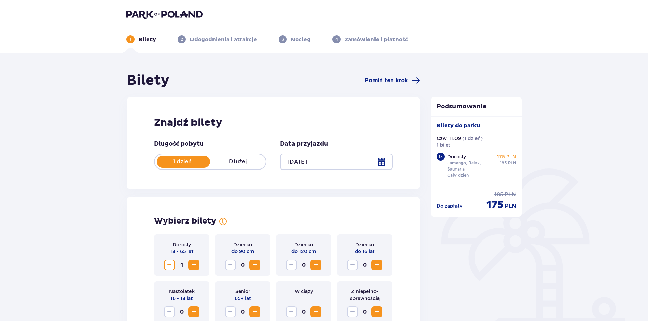 The width and height of the screenshot is (648, 321). Describe the element at coordinates (304, 291) in the screenshot. I see `p: W ciąży` at that location.